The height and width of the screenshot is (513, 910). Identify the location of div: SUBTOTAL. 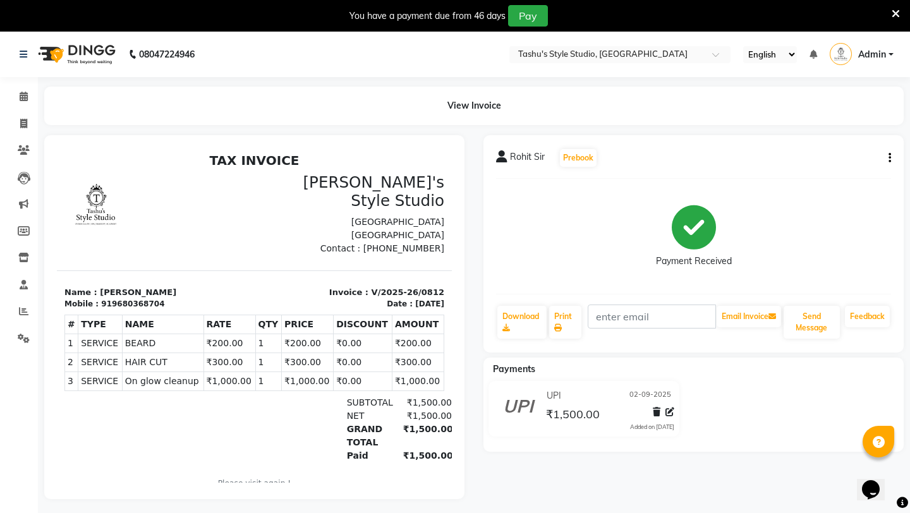
(310, 255).